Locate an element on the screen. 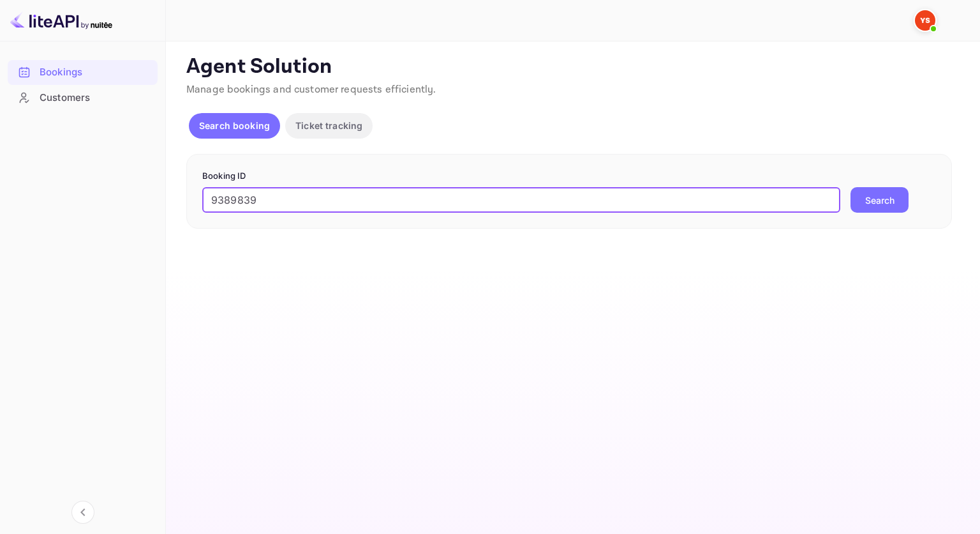 This screenshot has height=534, width=980. img: LiteAPI logo is located at coordinates (62, 21).